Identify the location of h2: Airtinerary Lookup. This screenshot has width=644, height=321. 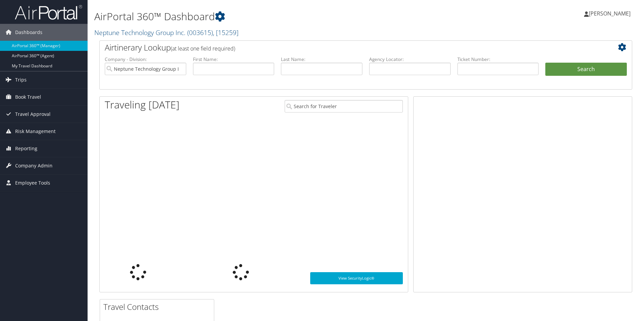
(344, 48).